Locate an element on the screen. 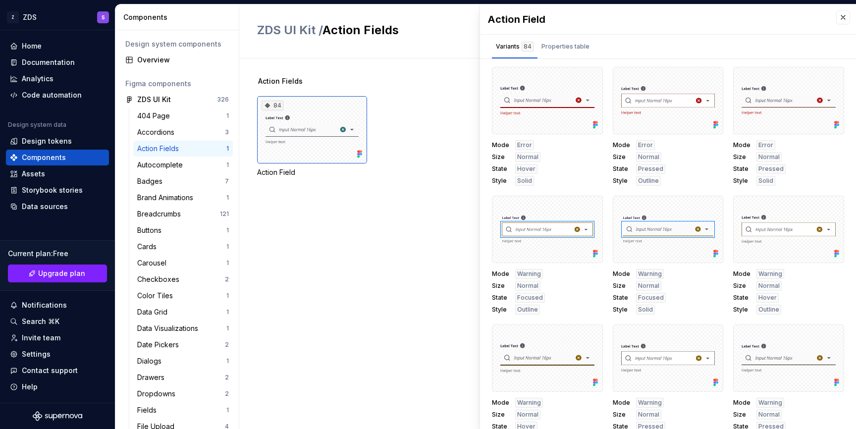  span: Focused is located at coordinates (530, 298).